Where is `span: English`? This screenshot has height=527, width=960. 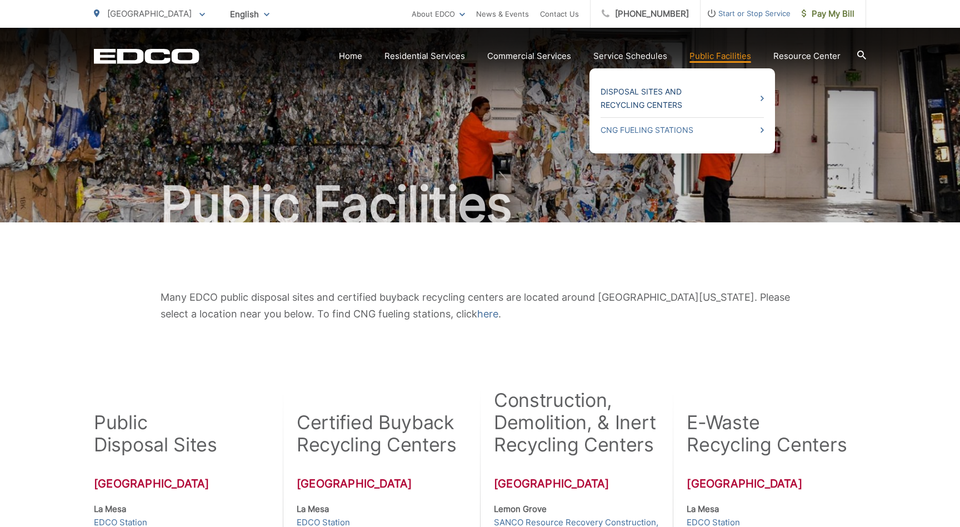 span: English is located at coordinates (249, 14).